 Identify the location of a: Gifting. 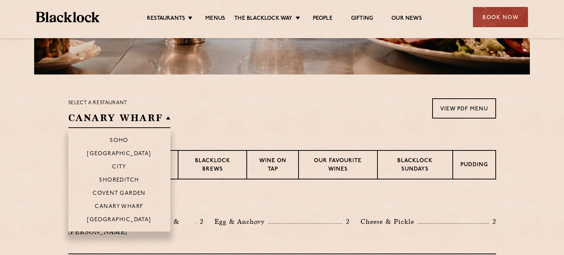
(362, 19).